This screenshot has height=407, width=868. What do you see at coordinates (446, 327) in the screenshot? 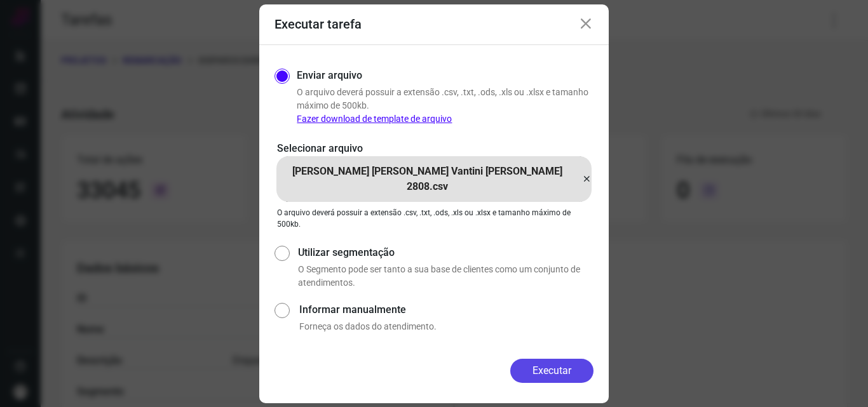
I see `p: Forneça os dados do atendimento.` at bounding box center [446, 327].